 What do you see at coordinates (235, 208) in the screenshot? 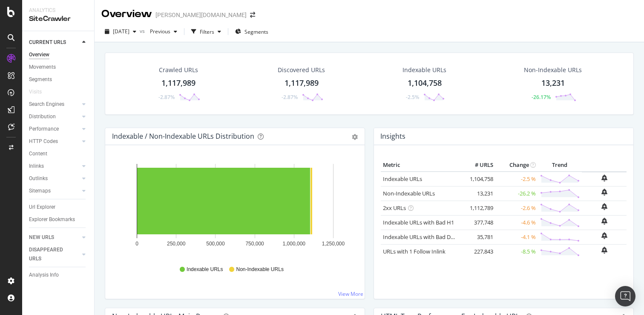
I see `svg: A chart.` at bounding box center [235, 208].